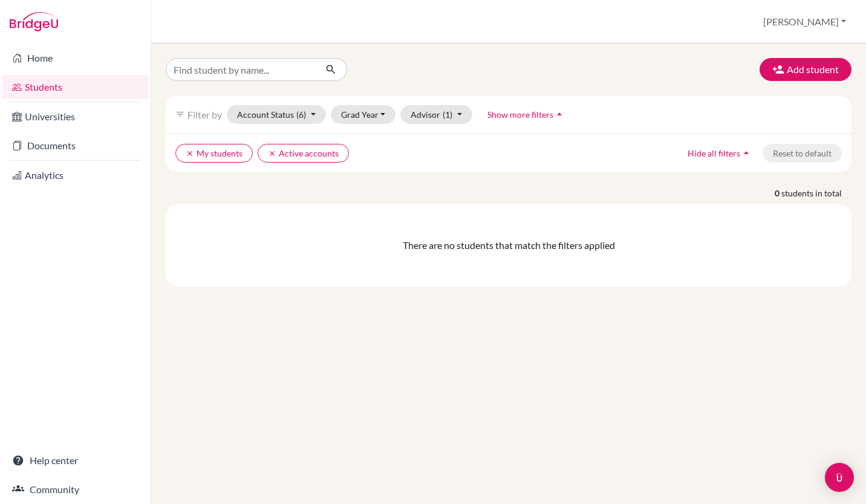  I want to click on button: Reset to default, so click(802, 153).